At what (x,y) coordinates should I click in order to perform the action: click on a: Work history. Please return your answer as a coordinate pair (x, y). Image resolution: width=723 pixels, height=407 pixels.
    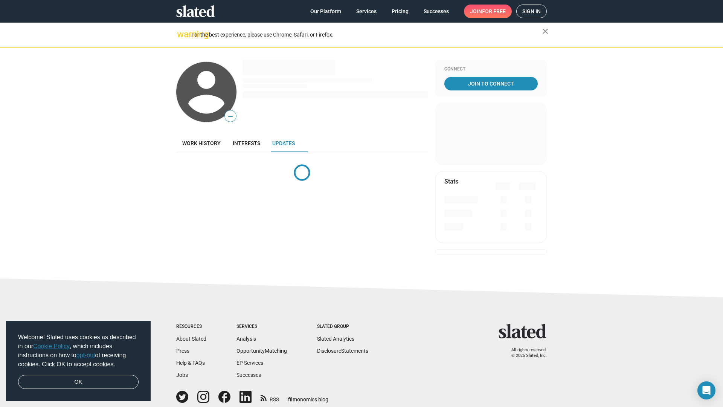
    Looking at the image, I should click on (201, 143).